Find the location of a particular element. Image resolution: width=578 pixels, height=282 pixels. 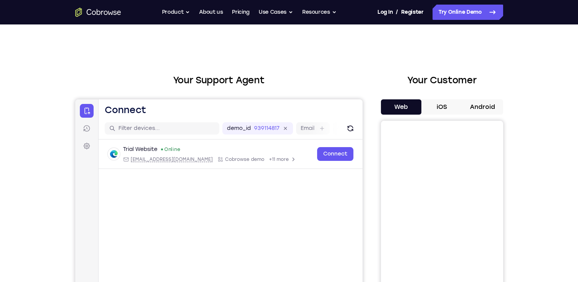

div: Online is located at coordinates (95, 50).